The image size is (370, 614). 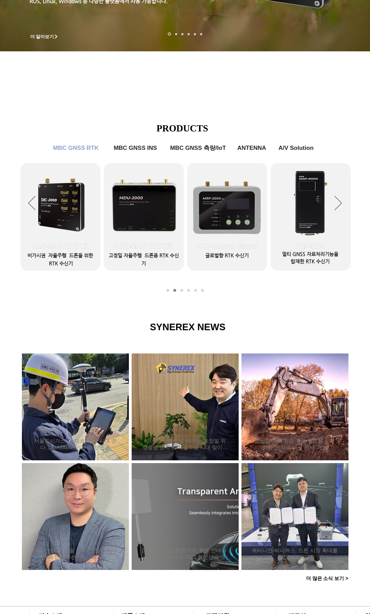 I want to click on a: 자율주행, so click(x=188, y=34).